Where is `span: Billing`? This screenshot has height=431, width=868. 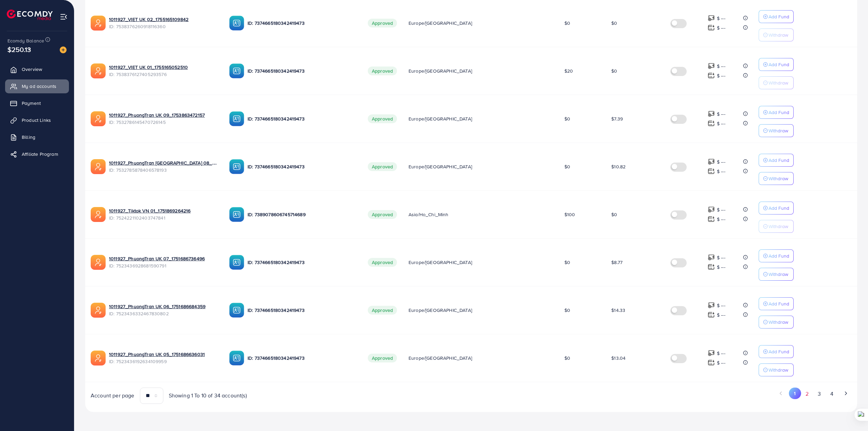 span: Billing is located at coordinates (29, 137).